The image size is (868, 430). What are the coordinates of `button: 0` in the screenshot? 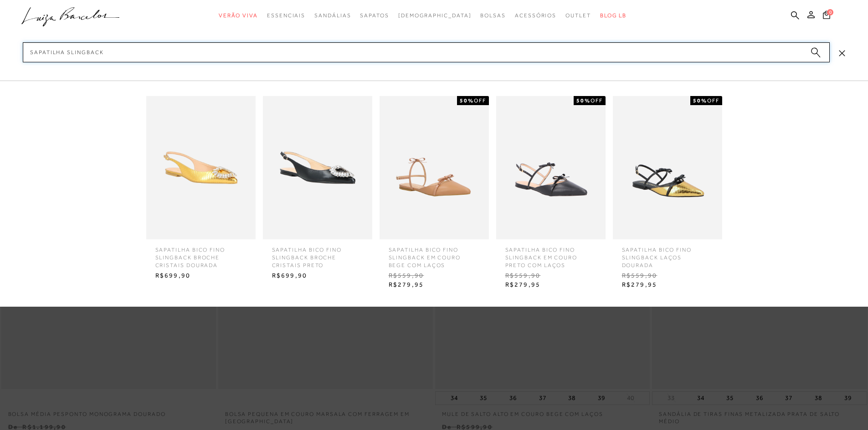 It's located at (827, 16).